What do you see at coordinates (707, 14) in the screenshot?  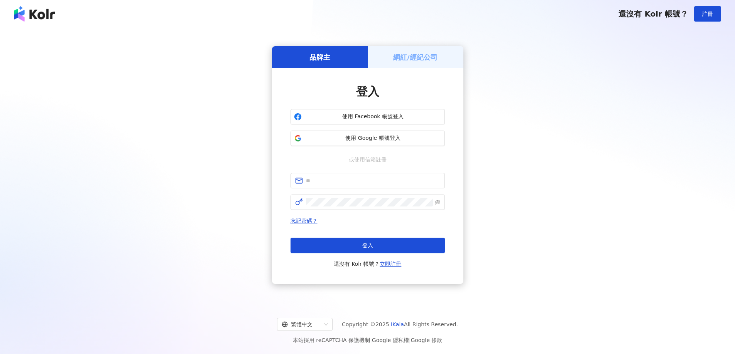 I see `span: 註冊` at bounding box center [707, 14].